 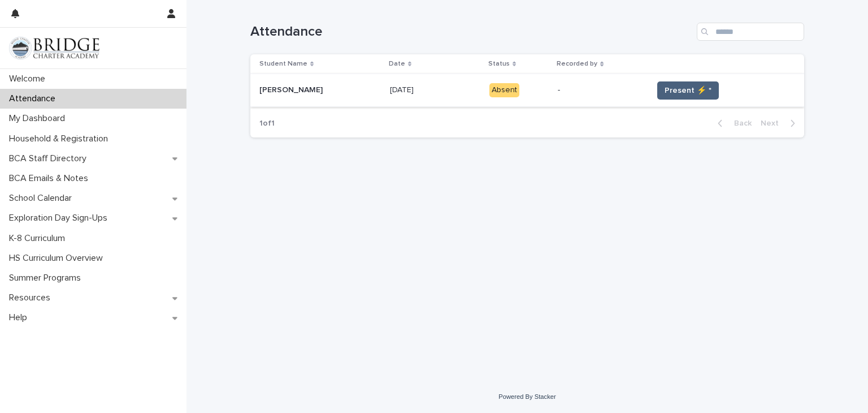 I want to click on p: Status, so click(x=499, y=64).